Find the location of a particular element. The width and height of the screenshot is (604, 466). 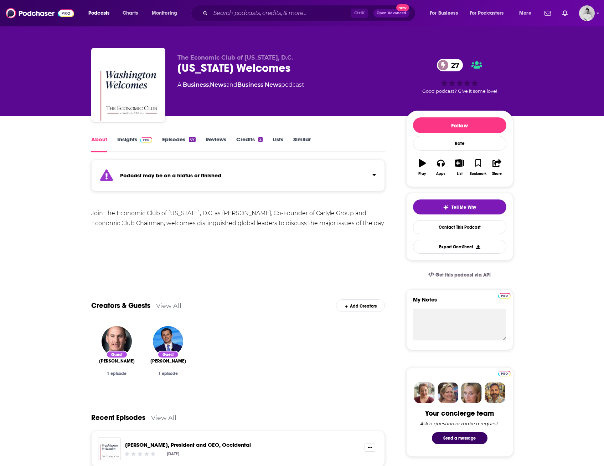

button: Bookmark is located at coordinates (479, 167).